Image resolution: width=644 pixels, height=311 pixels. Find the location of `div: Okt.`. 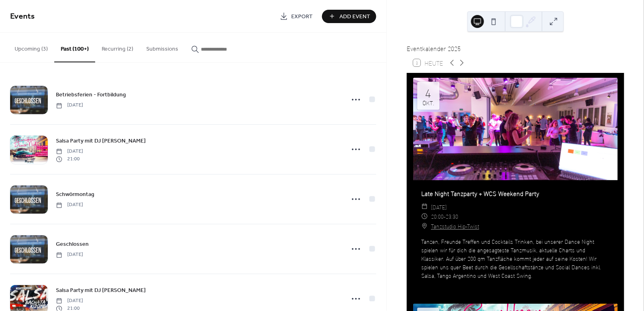

div: Okt. is located at coordinates (428, 103).